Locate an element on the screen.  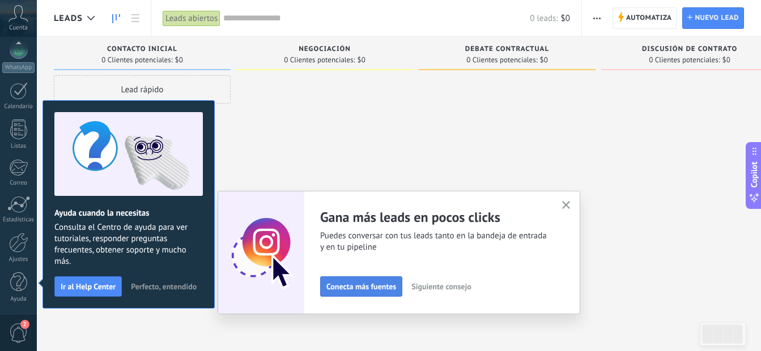
div: Ayuda is located at coordinates (19, 299).